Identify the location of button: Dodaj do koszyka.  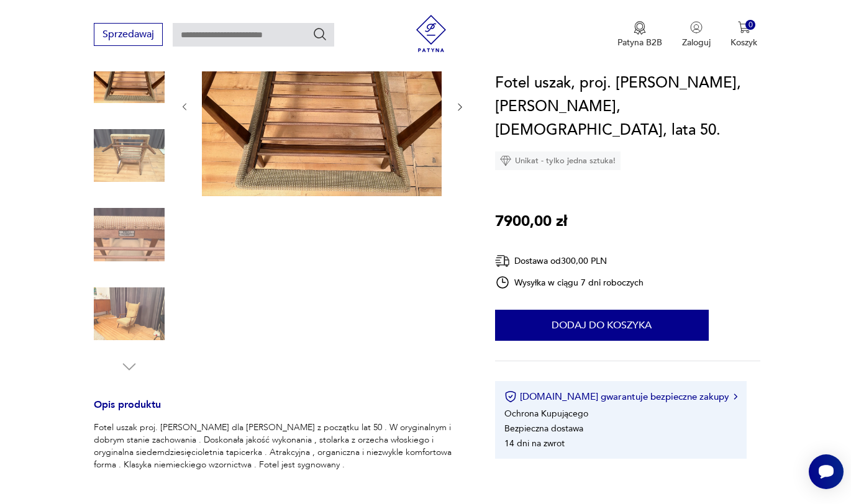
(602, 325).